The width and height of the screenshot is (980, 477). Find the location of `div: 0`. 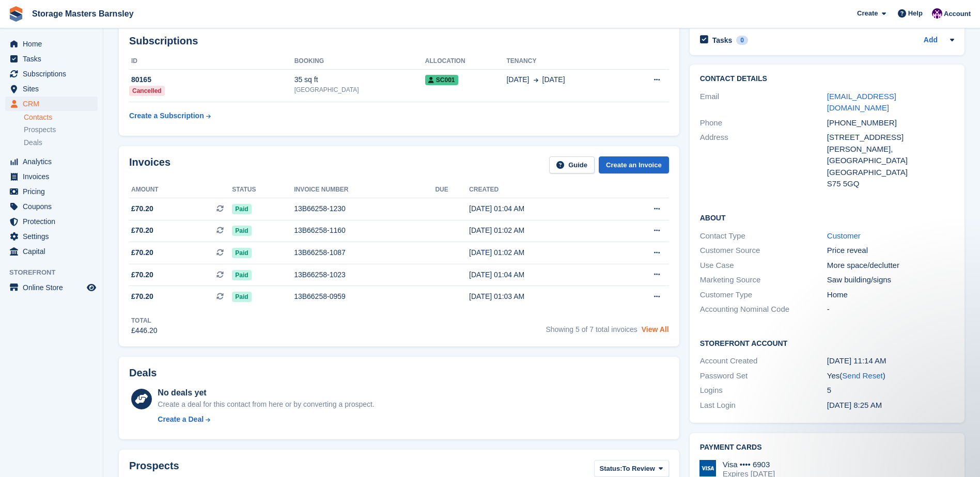

div: 0 is located at coordinates (742, 40).